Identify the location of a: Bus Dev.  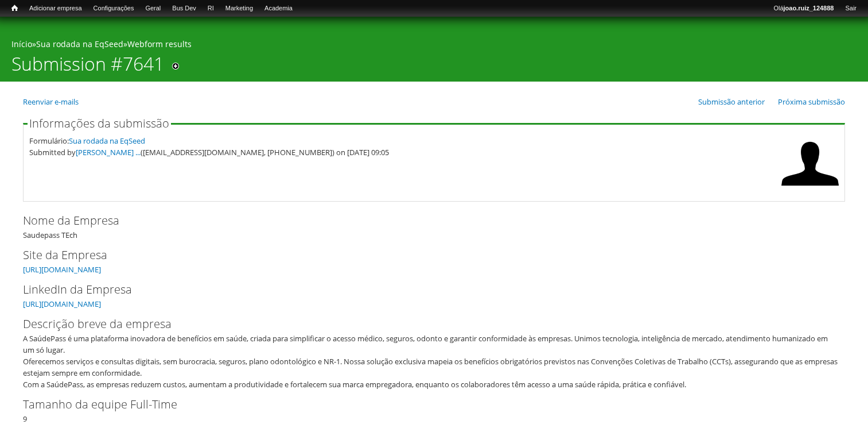
(184, 9).